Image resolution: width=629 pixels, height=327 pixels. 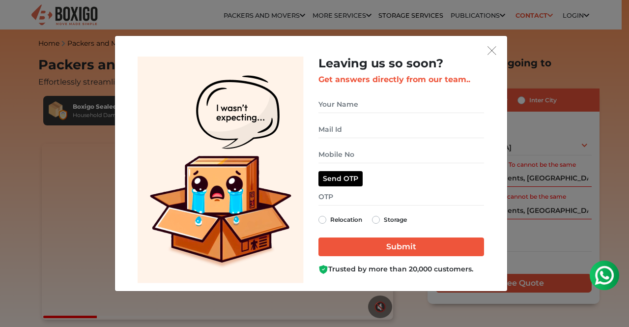 I want to click on label: Storage, so click(x=395, y=220).